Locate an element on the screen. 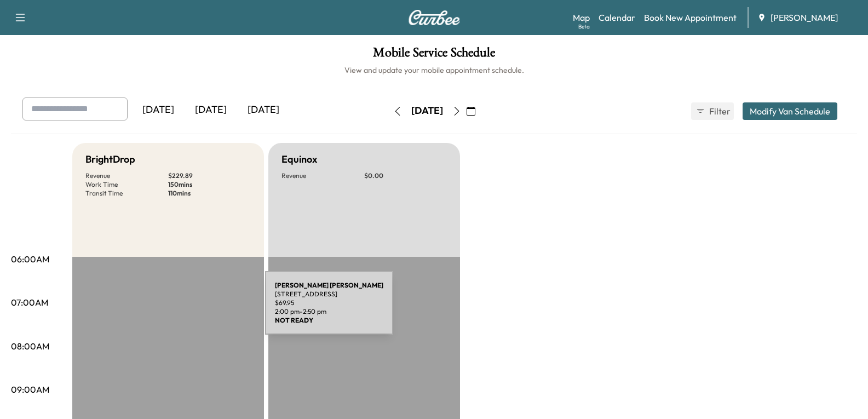 The image size is (868, 419). a: MapBeta is located at coordinates (581, 17).